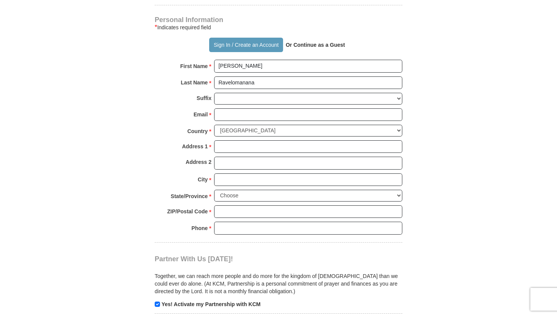 Image resolution: width=557 pixels, height=316 pixels. I want to click on strong: Phone, so click(200, 229).